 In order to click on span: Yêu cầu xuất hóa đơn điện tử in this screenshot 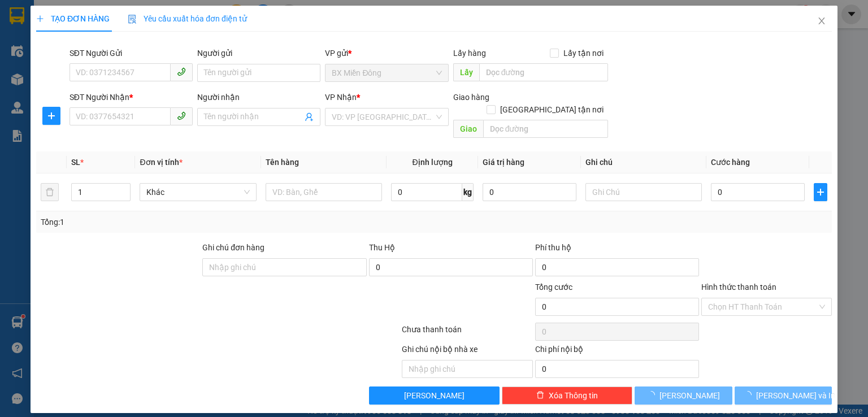, I will do `click(187, 19)`.